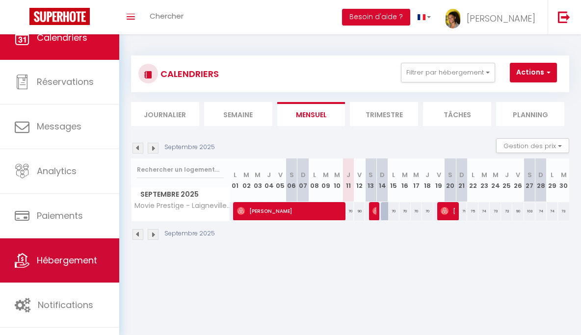 Image resolution: width=581 pixels, height=335 pixels. What do you see at coordinates (495, 180) in the screenshot?
I see `th: 24` at bounding box center [495, 180].